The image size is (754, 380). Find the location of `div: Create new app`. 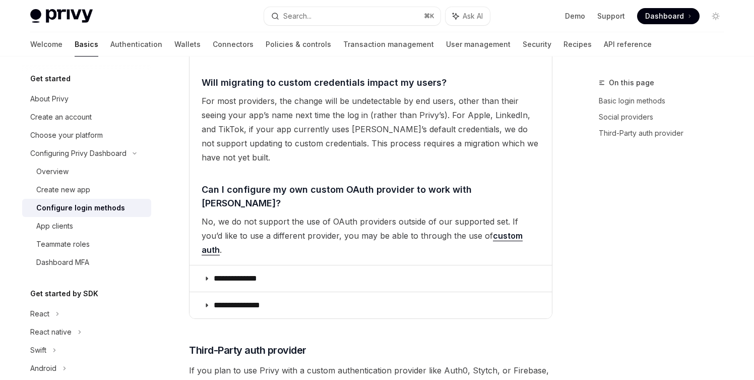

div: Create new app is located at coordinates (63, 190).